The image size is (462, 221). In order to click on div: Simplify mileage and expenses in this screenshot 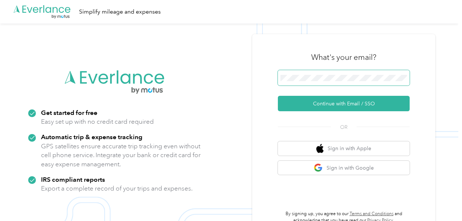, I will do `click(120, 12)`.